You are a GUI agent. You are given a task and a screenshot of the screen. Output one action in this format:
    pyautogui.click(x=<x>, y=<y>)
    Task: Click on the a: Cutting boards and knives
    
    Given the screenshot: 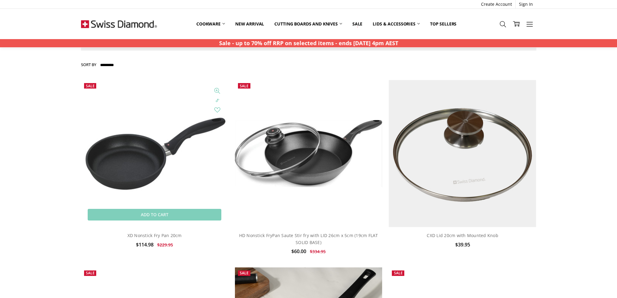 What is the action you would take?
    pyautogui.click(x=308, y=24)
    